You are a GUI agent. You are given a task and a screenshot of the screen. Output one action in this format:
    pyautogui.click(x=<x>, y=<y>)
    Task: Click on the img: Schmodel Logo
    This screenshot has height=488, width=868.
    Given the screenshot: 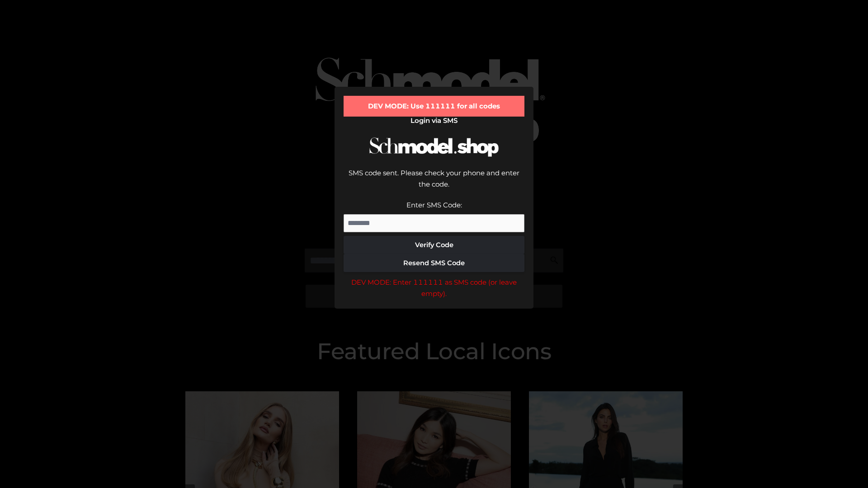 What is the action you would take?
    pyautogui.click(x=434, y=147)
    